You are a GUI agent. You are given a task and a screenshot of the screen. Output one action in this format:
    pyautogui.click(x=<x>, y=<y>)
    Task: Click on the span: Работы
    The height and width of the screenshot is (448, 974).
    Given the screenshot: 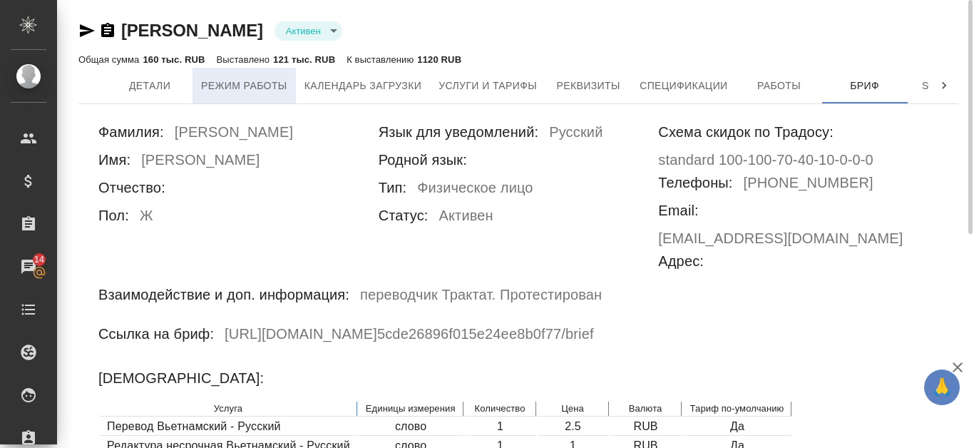 What is the action you would take?
    pyautogui.click(x=779, y=86)
    